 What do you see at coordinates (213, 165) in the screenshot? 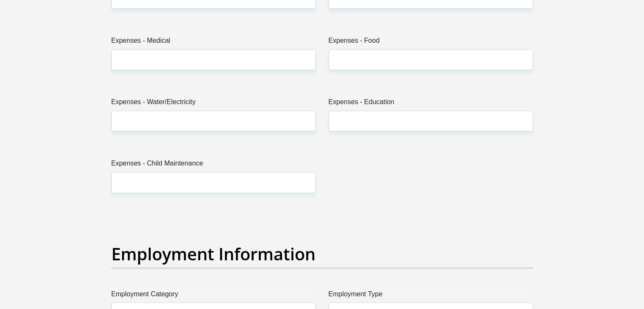
I see `label: Expenses - Child Maintenance` at bounding box center [213, 165].